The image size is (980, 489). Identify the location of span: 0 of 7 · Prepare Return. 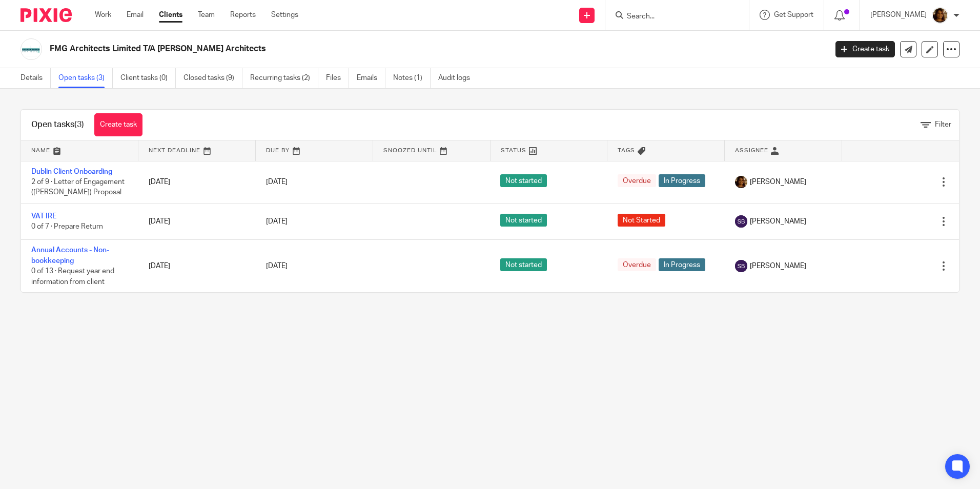
(67, 227).